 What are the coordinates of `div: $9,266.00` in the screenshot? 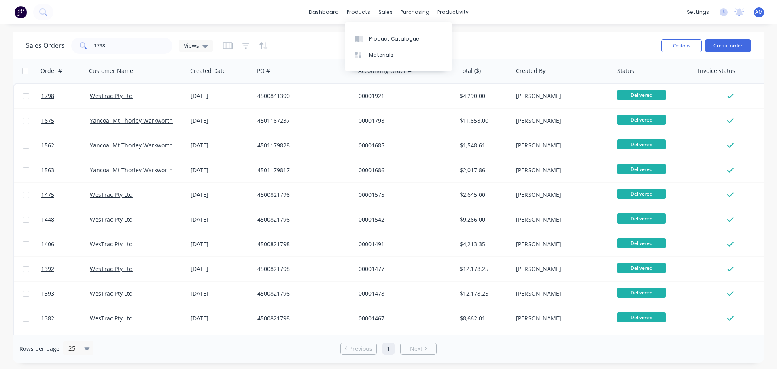 It's located at (484, 219).